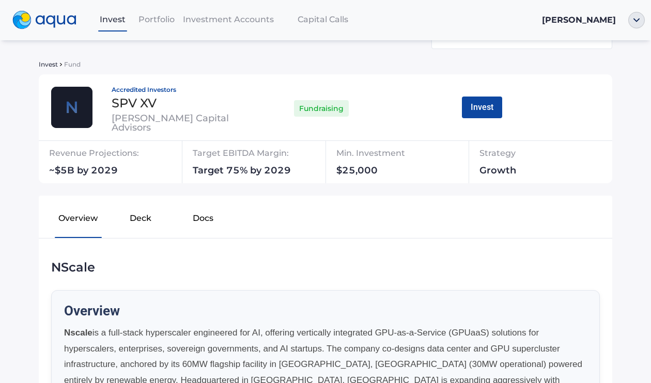 The width and height of the screenshot is (651, 383). Describe the element at coordinates (263, 156) in the screenshot. I see `div: Target EBITDA Margin:` at that location.